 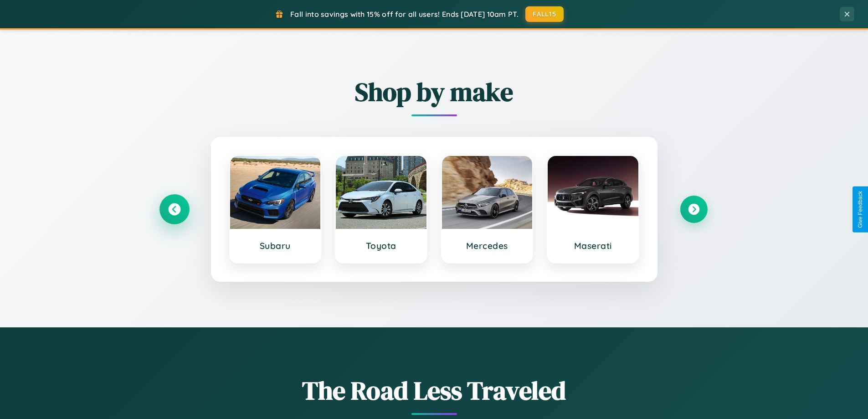 I want to click on h3: Maserati, so click(x=593, y=246).